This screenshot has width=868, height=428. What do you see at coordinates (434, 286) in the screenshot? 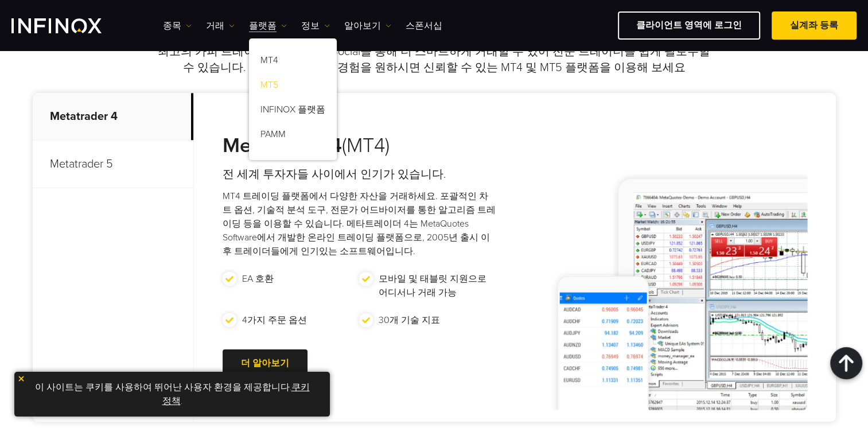
I see `p: 모바일 및 태블릿 지원으로 어디서나 거래 가능` at bounding box center [434, 286].